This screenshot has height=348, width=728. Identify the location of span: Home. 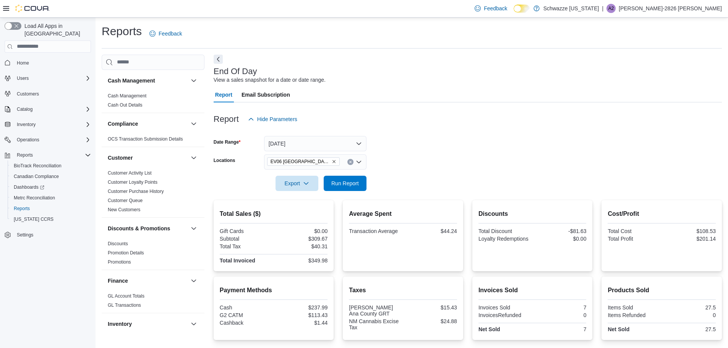
(52, 63).